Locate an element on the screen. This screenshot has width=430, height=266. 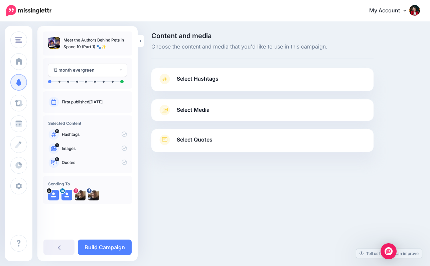
img: 18b3aa3a2fc8a08675afcb36049ead4b_thumb.jpg is located at coordinates (54, 43).